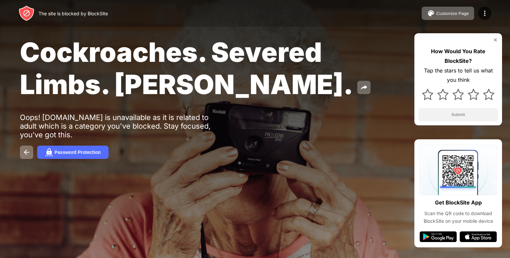 This screenshot has height=258, width=510. I want to click on div: Get BlockSite App, so click(458, 202).